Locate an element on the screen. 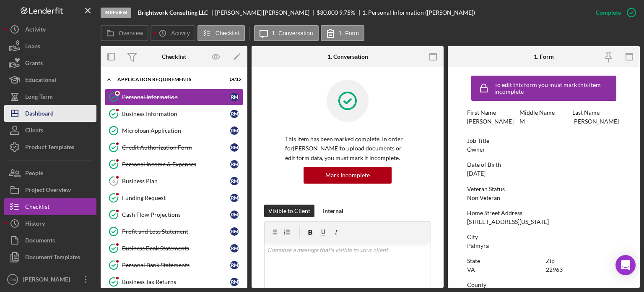 Image resolution: width=644 pixels, height=292 pixels. button: Overview is located at coordinates (124, 33).